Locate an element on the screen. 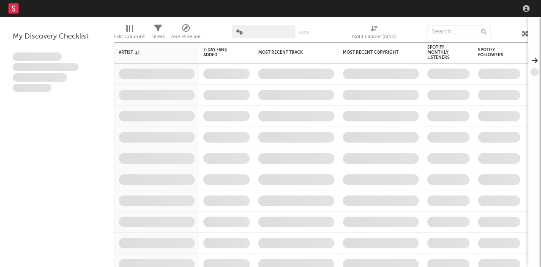  input: Search... is located at coordinates (459, 32).